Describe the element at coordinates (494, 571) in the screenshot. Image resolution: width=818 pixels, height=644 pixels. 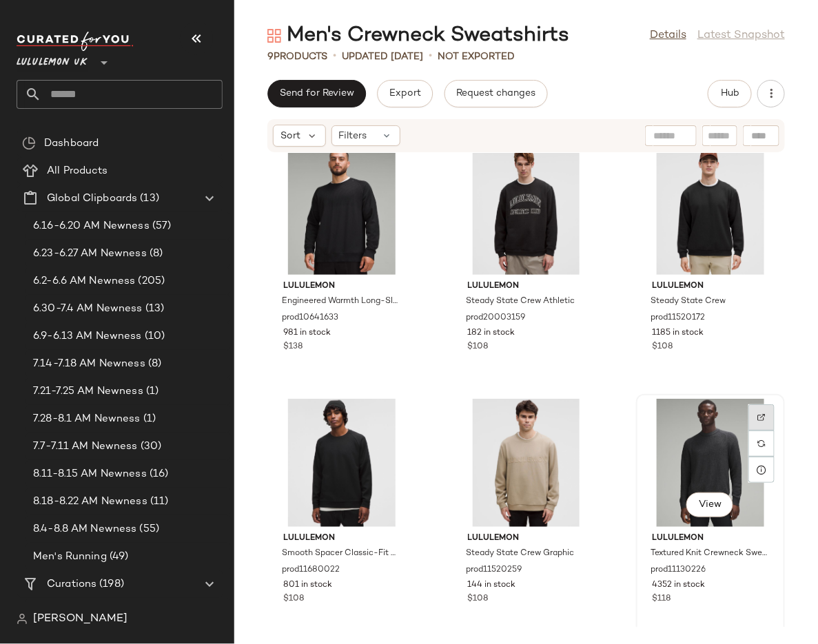
I see `span: prod11520259` at that location.